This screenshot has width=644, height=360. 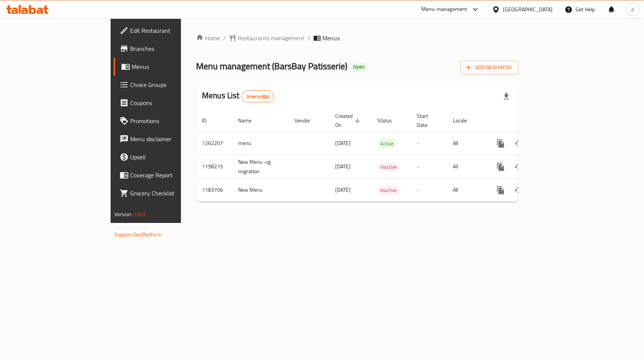 What do you see at coordinates (166, 84) in the screenshot?
I see `a: Choice Groups` at bounding box center [166, 84].